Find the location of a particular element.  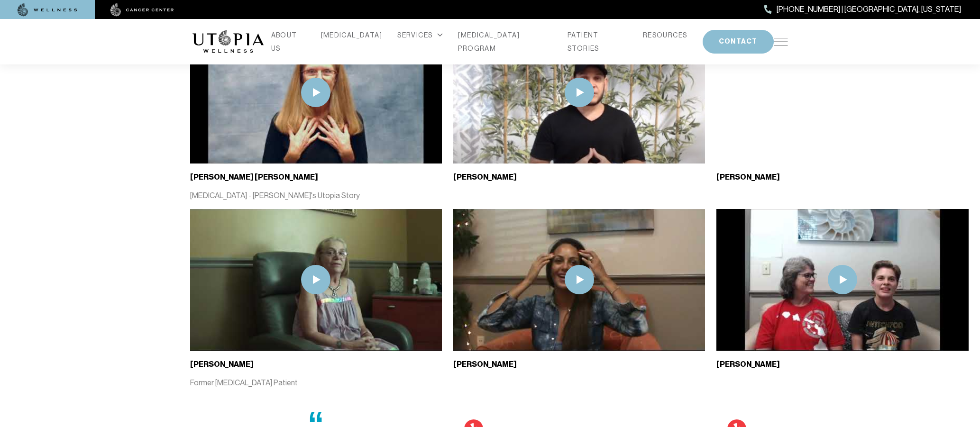

img: icon-hamburger is located at coordinates (781, 42).